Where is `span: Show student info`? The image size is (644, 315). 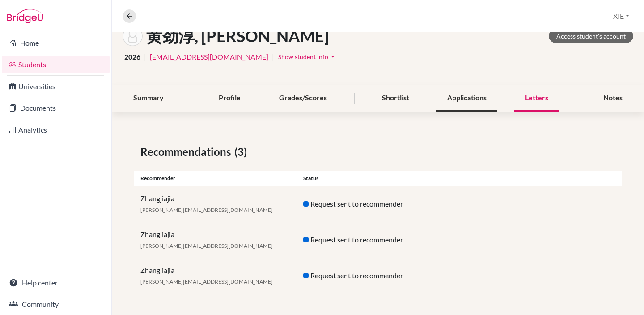
span: Show student info is located at coordinates (303, 56).